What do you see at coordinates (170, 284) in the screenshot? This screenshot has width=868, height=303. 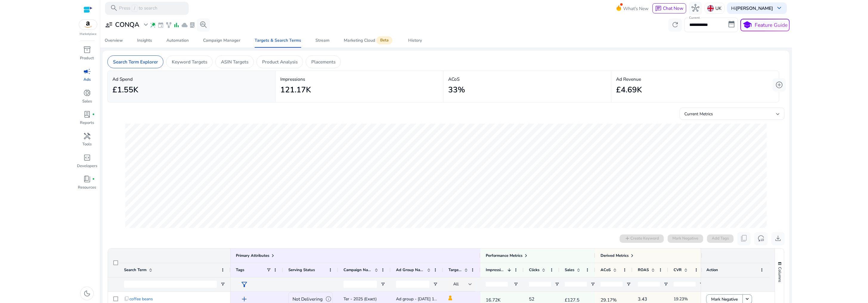 I see `input: Search Term Filter Input` at bounding box center [170, 284].